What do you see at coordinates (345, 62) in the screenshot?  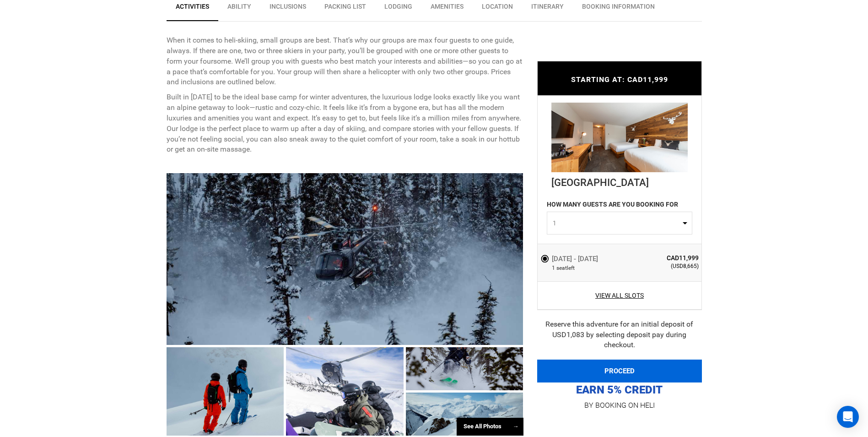 I see `p: When it comes to heli-skiing, small groups are best. That’s why our groups are max four guests to...` at bounding box center [345, 62].